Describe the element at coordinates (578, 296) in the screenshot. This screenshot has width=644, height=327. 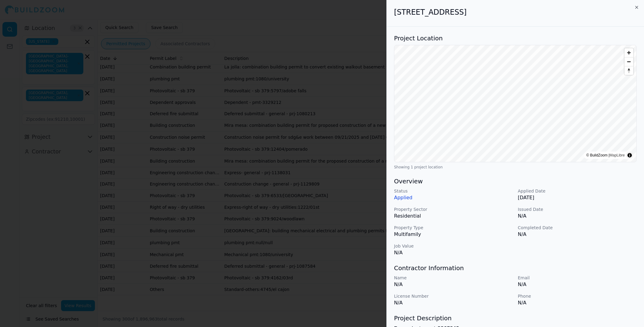
I see `p: Phone` at that location.